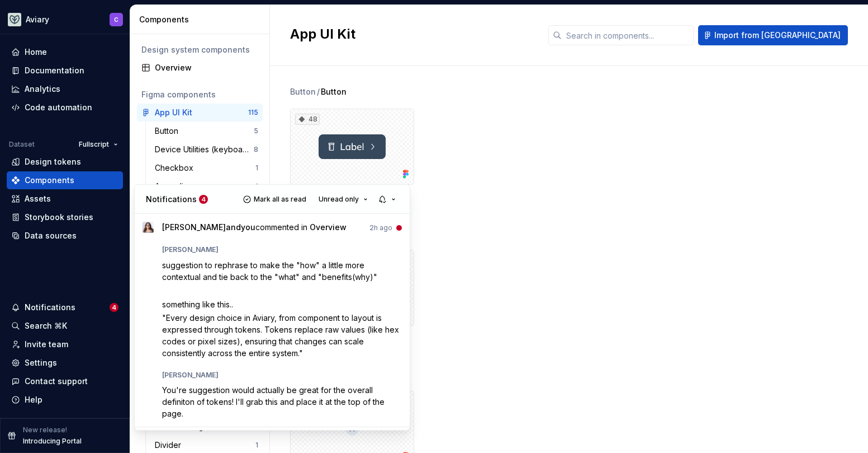 Image resolution: width=868 pixels, height=453 pixels. I want to click on time: 9/5/2025, 8:59 AM, so click(381, 227).